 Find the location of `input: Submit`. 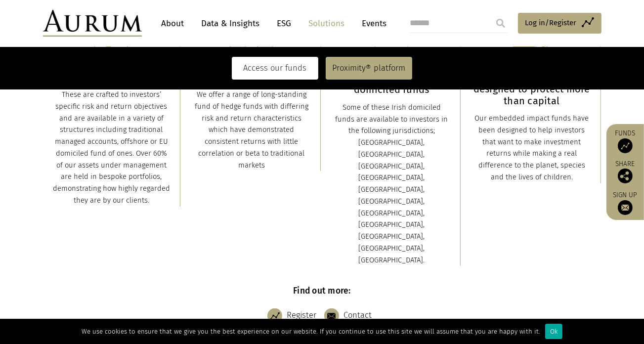

input: Submit is located at coordinates (501, 23).